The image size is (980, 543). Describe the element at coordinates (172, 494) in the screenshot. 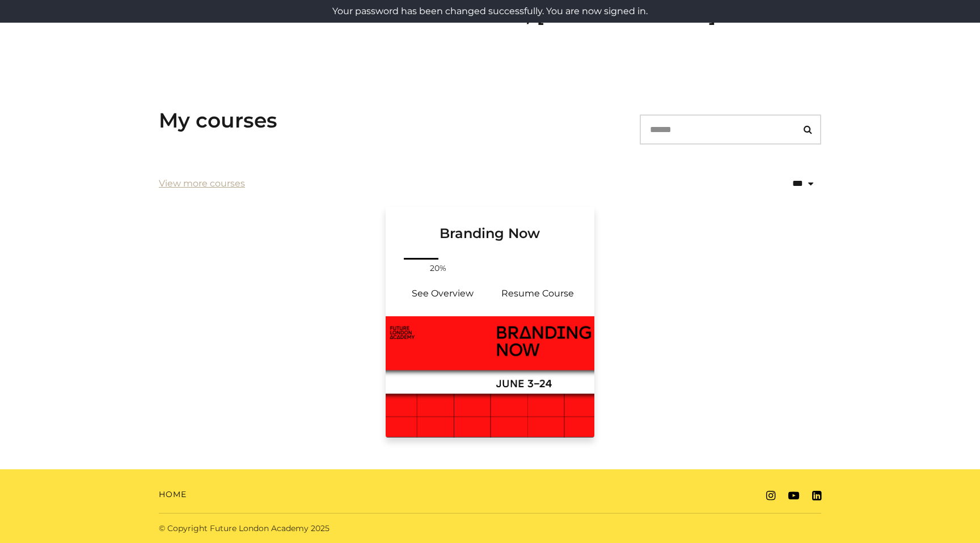

I see `a: Home` at that location.